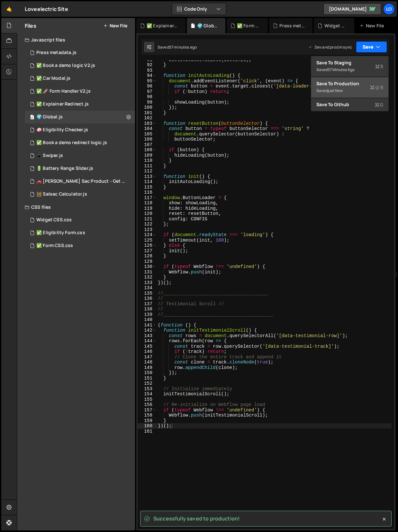  What do you see at coordinates (330, 47) in the screenshot?
I see `div: Dev and prod in sync` at bounding box center [330, 47].